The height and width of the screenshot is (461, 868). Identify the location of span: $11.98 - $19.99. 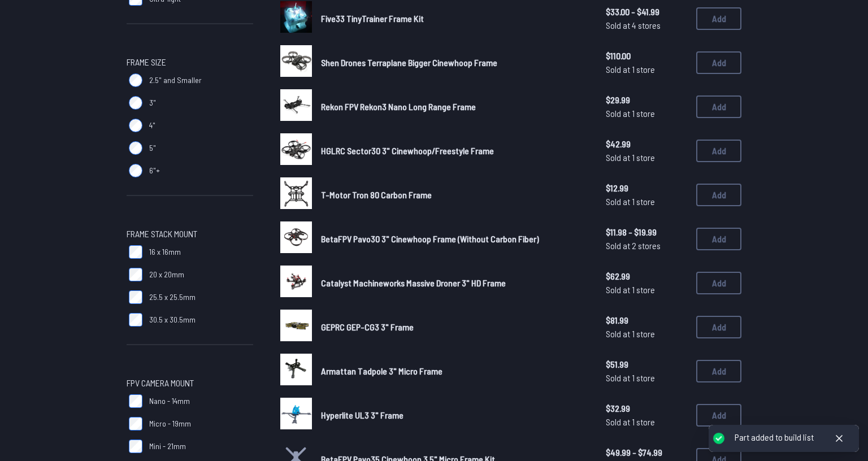
(646, 232).